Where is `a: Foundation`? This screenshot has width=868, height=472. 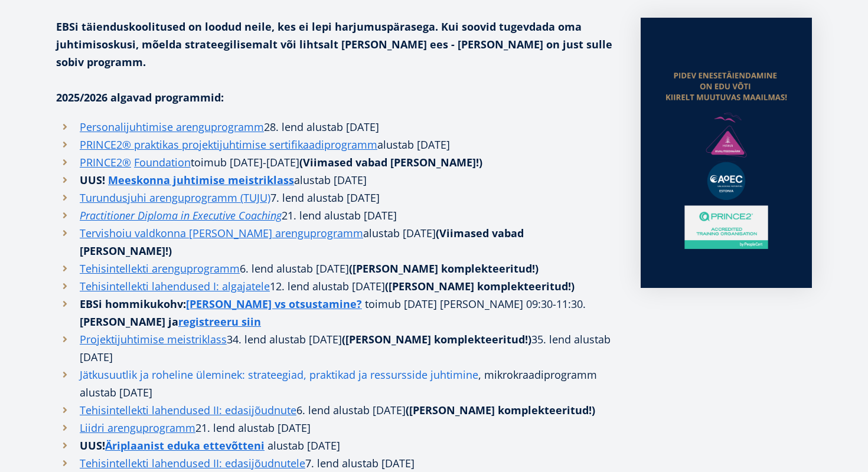 a: Foundation is located at coordinates (162, 162).